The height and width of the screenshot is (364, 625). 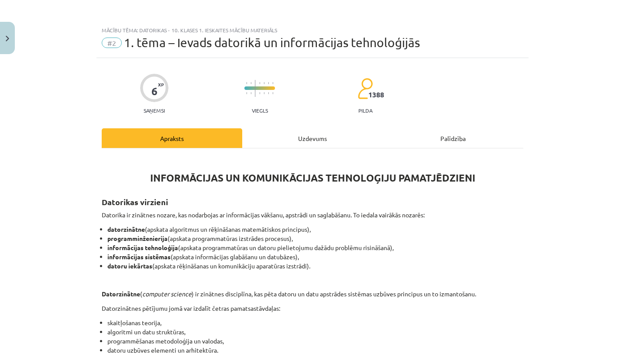 I want to click on span: 1. tēma – Ievads datorikā un informācijas tehnoloģijās, so click(x=272, y=42).